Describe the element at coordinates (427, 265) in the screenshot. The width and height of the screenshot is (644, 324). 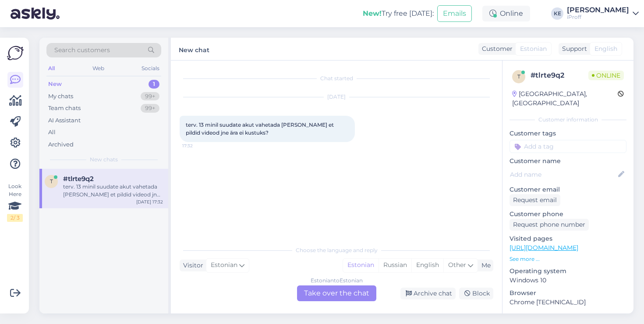
I see `div: English` at that location.